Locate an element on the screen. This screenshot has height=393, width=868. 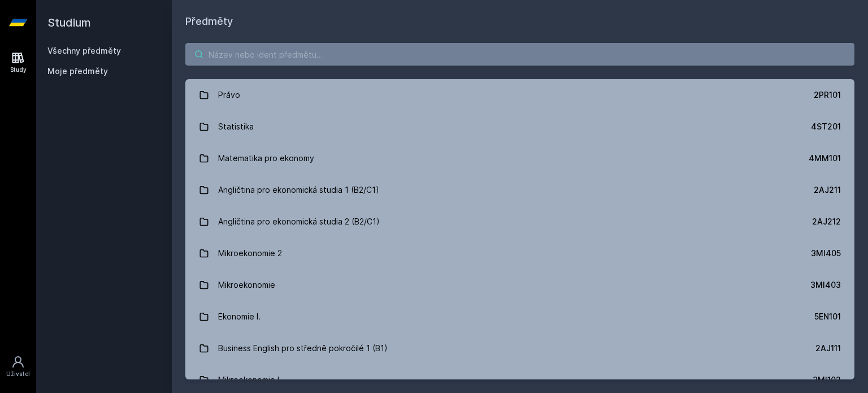
div: 2AJ212 is located at coordinates (826, 221).